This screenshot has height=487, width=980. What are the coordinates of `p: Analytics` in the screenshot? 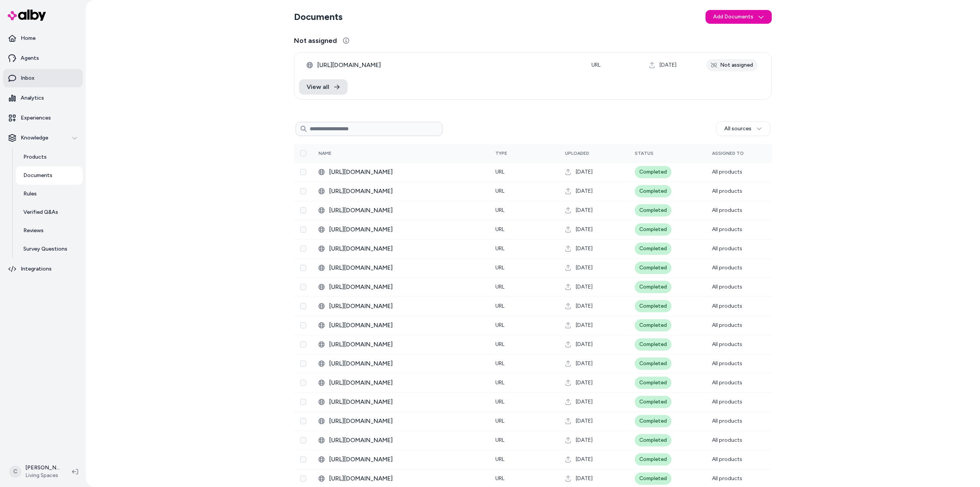 It's located at (32, 98).